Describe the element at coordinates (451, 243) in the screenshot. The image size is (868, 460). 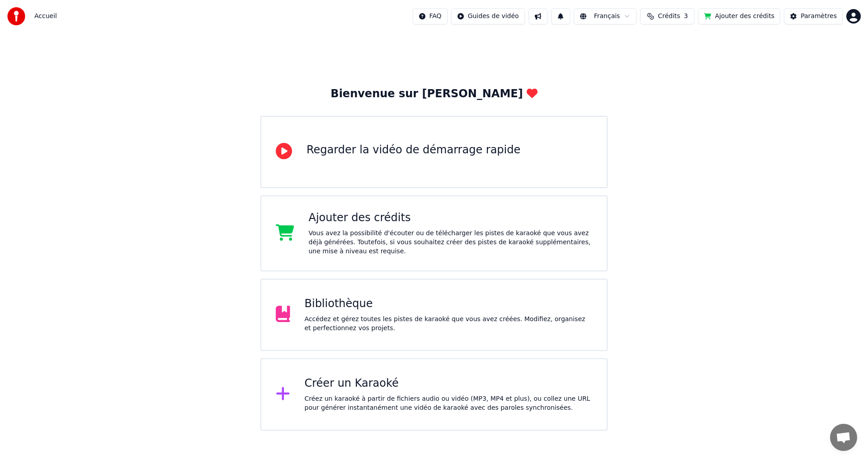
I see `div: Vous avez la possibilité d'écouter ou de télécharger les pistes de karaoké que vous avez déjà gén...` at that location.